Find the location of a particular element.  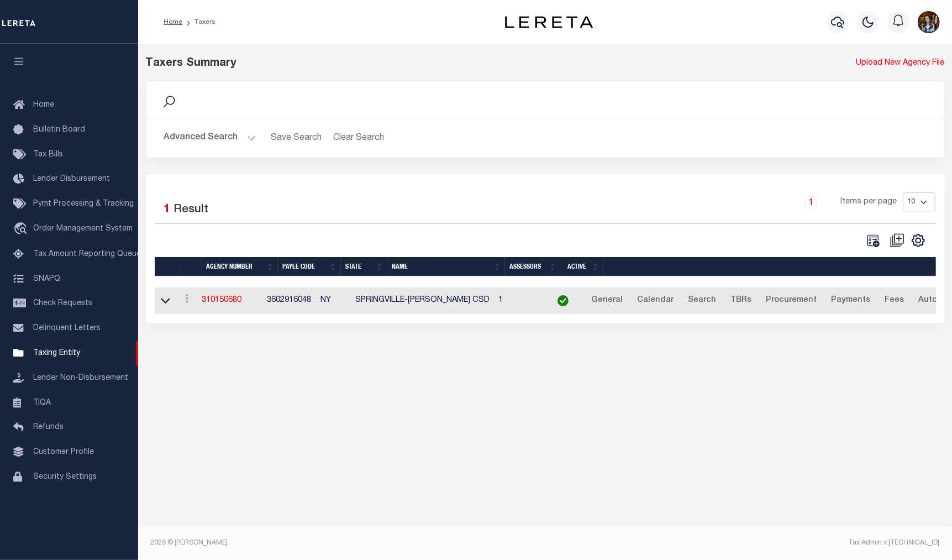

span: Home is located at coordinates (44, 105).